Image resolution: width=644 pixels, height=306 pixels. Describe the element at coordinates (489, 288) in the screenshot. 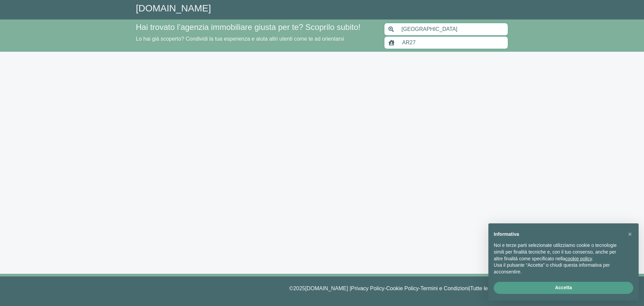

I see `a: Tutte le agenzie` at that location.